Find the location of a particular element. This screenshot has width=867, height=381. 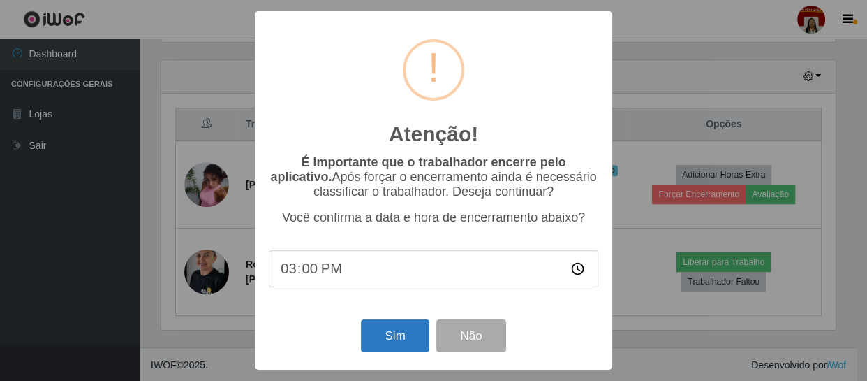

p: Após forçar o encerramento ainda é necessário classificar o trabalhador. Deseja continuar? is located at coordinates (434, 177).